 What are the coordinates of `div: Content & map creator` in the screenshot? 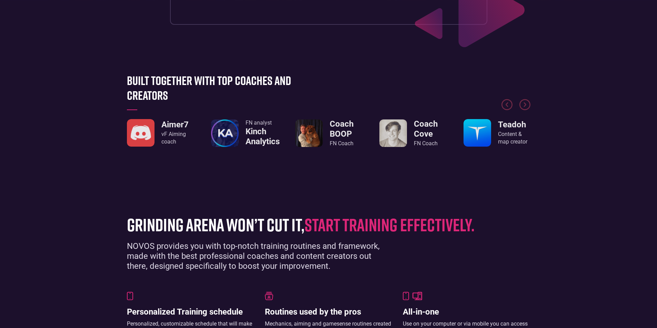 It's located at (514, 138).